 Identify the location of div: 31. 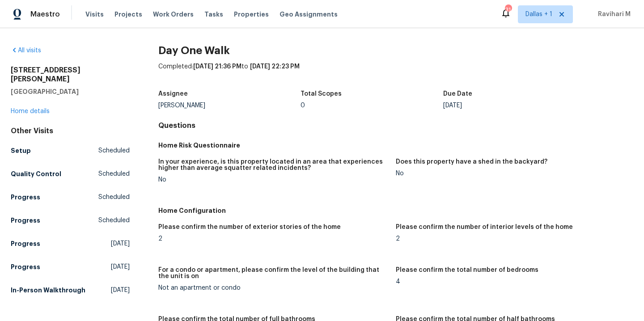
(508, 10).